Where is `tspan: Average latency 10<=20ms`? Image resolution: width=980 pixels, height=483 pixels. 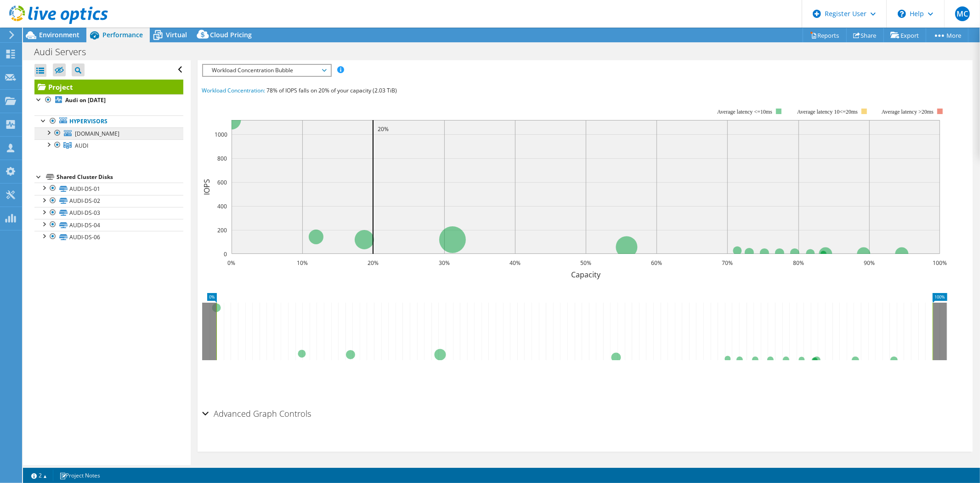 tspan: Average latency 10<=20ms is located at coordinates (828, 112).